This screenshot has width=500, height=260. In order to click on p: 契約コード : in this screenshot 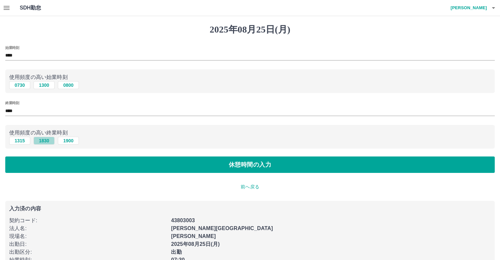, I will do `click(88, 220)`.